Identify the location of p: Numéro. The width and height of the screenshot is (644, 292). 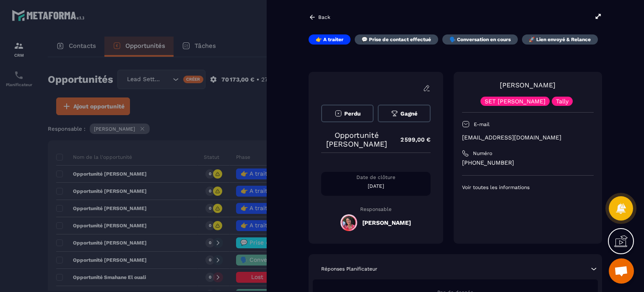
(483, 153).